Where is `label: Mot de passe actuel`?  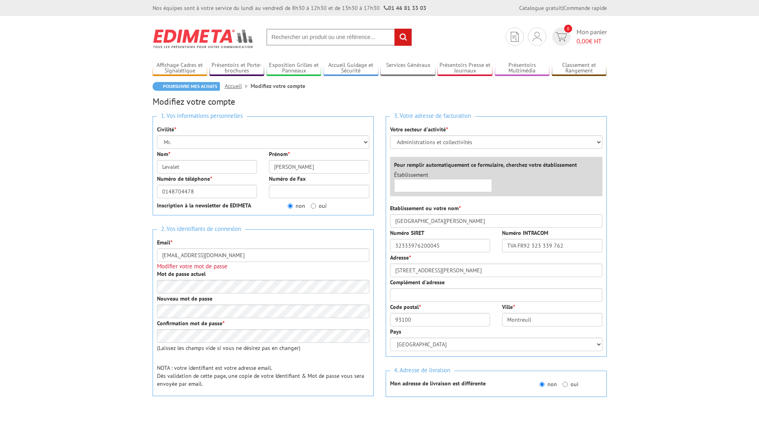 label: Mot de passe actuel is located at coordinates (181, 274).